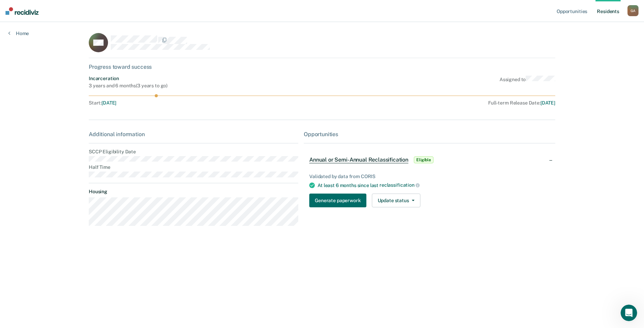 The width and height of the screenshot is (644, 328). I want to click on div: Annual or Semi-Annual ReclassificationEligible, so click(429, 160).